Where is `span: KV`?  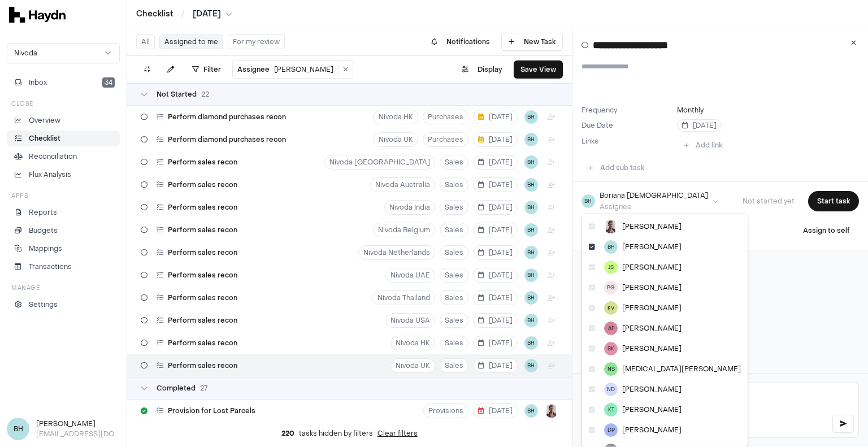
span: KV is located at coordinates (611, 307).